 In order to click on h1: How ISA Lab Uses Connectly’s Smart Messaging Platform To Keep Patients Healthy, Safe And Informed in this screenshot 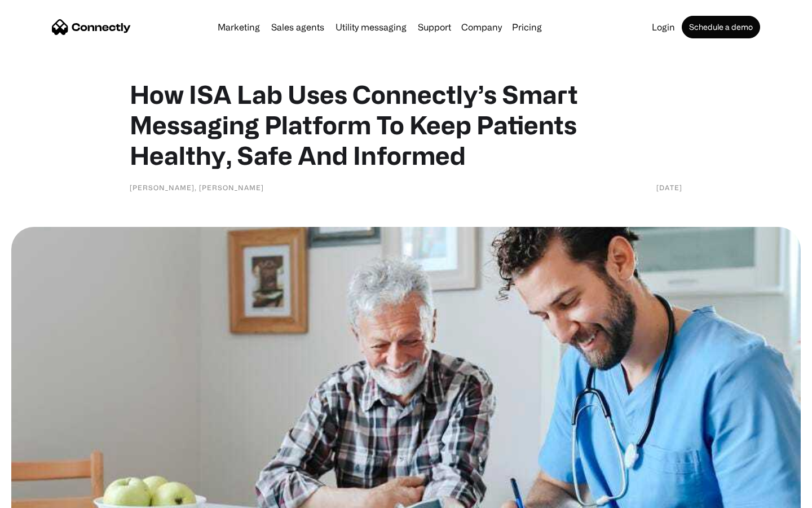, I will do `click(406, 125)`.